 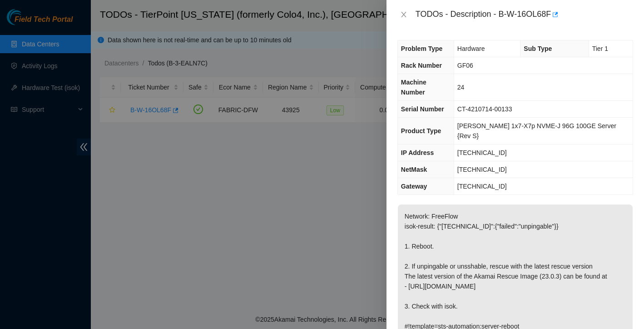 What do you see at coordinates (414, 186) in the screenshot?
I see `span: Gateway` at bounding box center [414, 186].